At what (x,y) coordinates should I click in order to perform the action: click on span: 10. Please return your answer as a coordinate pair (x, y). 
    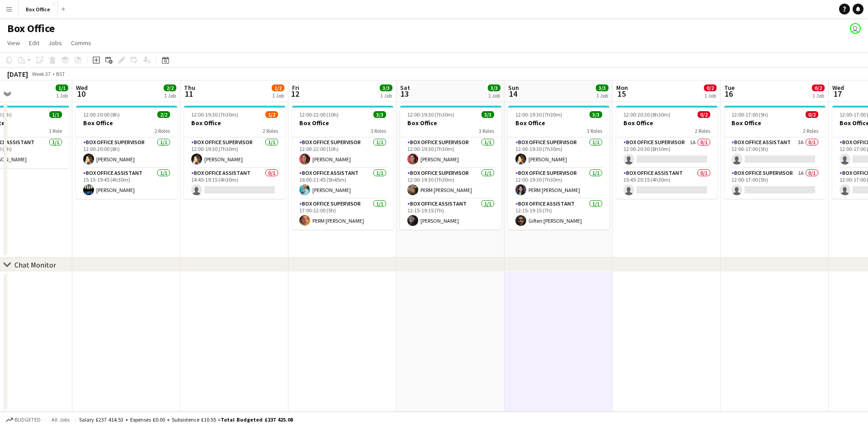
    Looking at the image, I should click on (81, 93).